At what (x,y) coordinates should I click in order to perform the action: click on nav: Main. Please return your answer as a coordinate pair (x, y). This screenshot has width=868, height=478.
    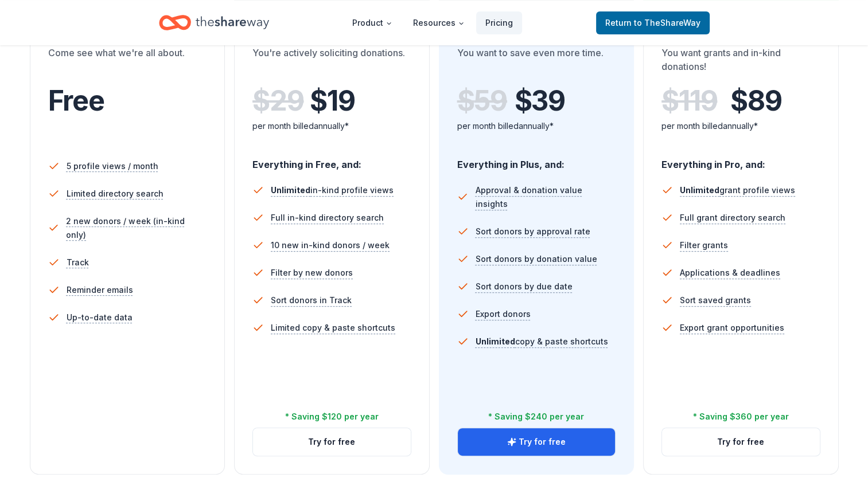
    Looking at the image, I should click on (433, 22).